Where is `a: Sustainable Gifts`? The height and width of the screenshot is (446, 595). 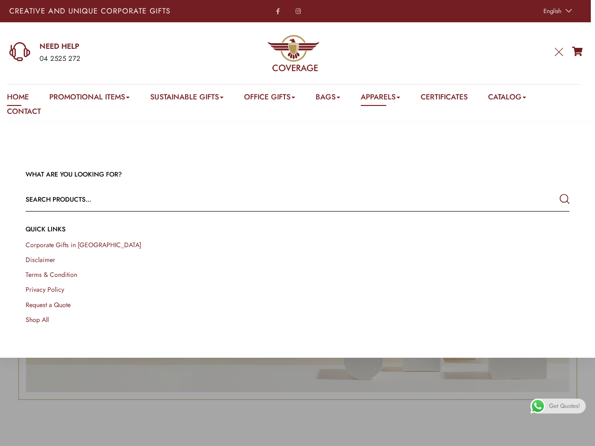 a: Sustainable Gifts is located at coordinates (187, 99).